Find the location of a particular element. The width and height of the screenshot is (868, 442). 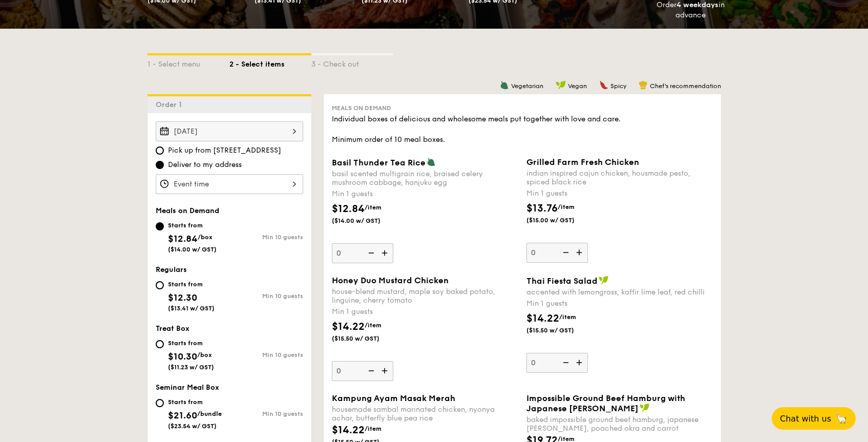

div: 3 - Check out is located at coordinates (352, 63).